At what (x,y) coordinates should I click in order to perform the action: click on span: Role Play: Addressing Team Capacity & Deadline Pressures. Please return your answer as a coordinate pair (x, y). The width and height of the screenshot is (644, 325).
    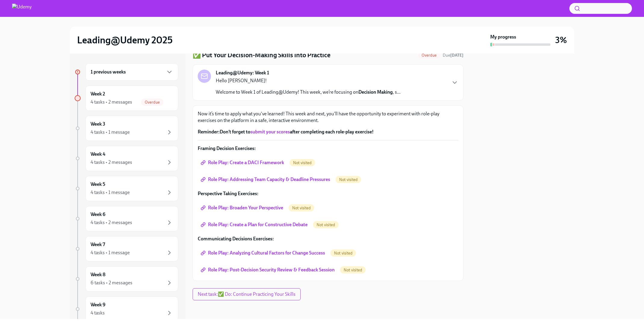
    Looking at the image, I should click on (266, 179).